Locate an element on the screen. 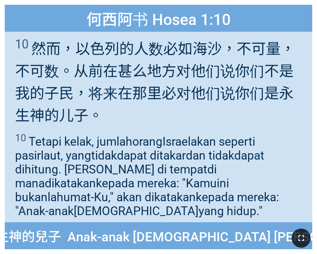 The image size is (317, 254). wh3808: umat-Ku is located at coordinates (147, 204).